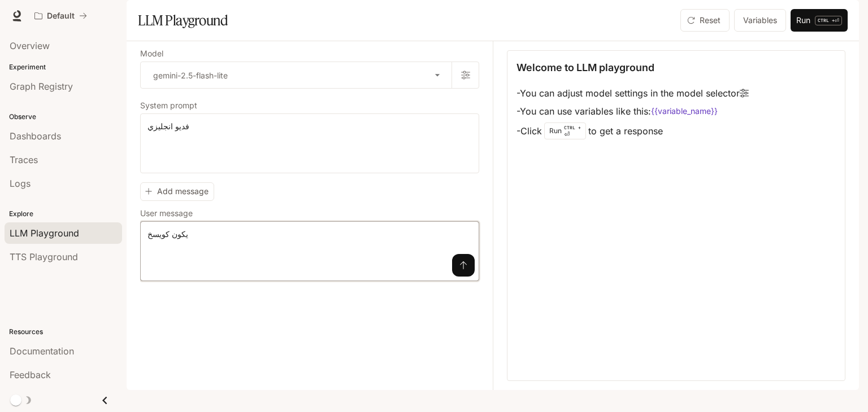 Image resolution: width=868 pixels, height=412 pixels. I want to click on p: System prompt, so click(168, 105).